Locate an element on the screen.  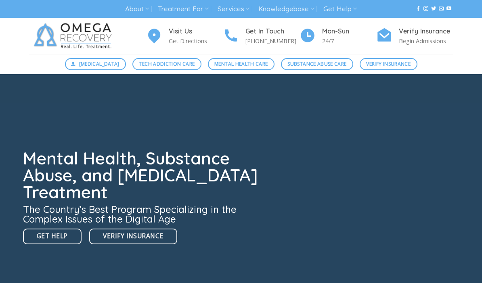
h4: Visit Us is located at coordinates (196, 31).